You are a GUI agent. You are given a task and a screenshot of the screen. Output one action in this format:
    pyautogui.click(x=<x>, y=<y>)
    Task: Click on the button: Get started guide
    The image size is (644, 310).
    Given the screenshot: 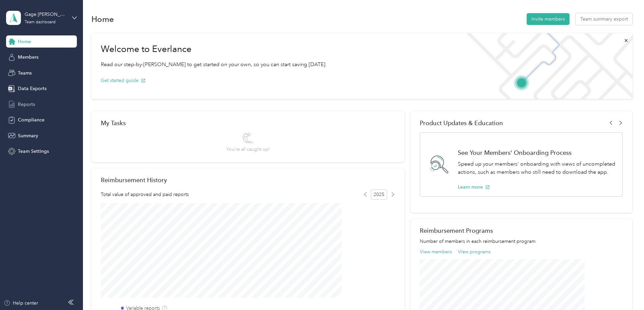 What is the action you would take?
    pyautogui.click(x=123, y=80)
    